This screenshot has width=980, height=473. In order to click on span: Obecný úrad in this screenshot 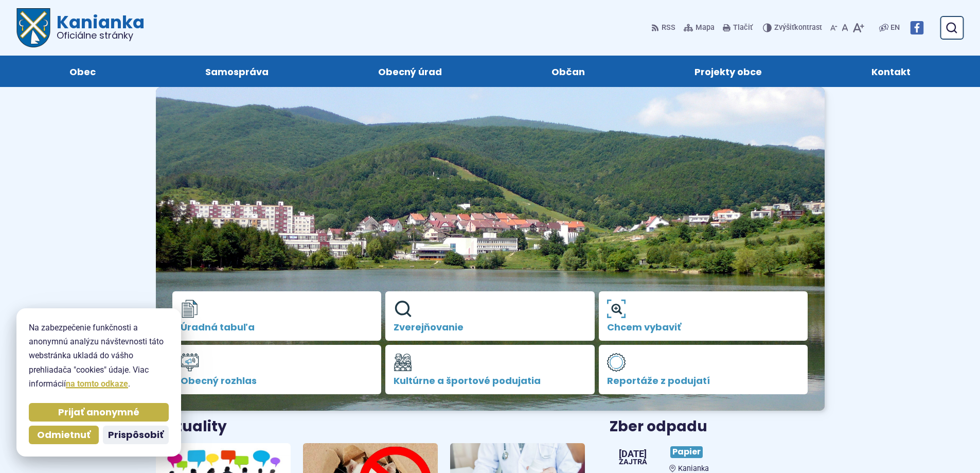, I will do `click(410, 71)`.